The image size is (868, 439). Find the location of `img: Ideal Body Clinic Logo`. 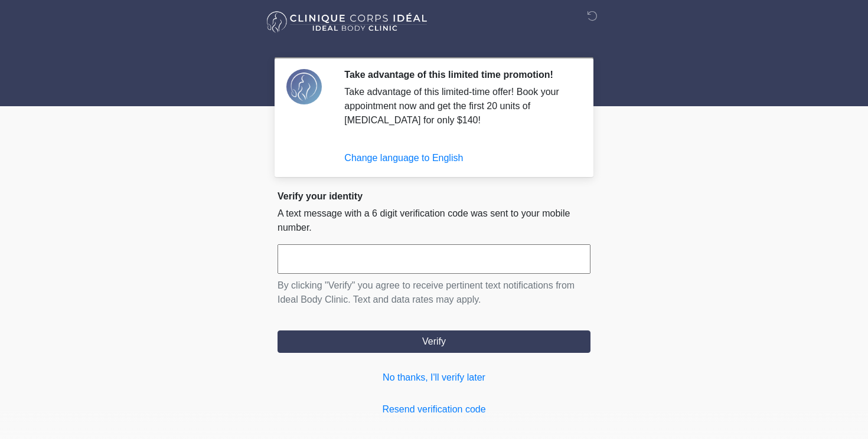

img: Ideal Body Clinic Logo is located at coordinates (347, 22).